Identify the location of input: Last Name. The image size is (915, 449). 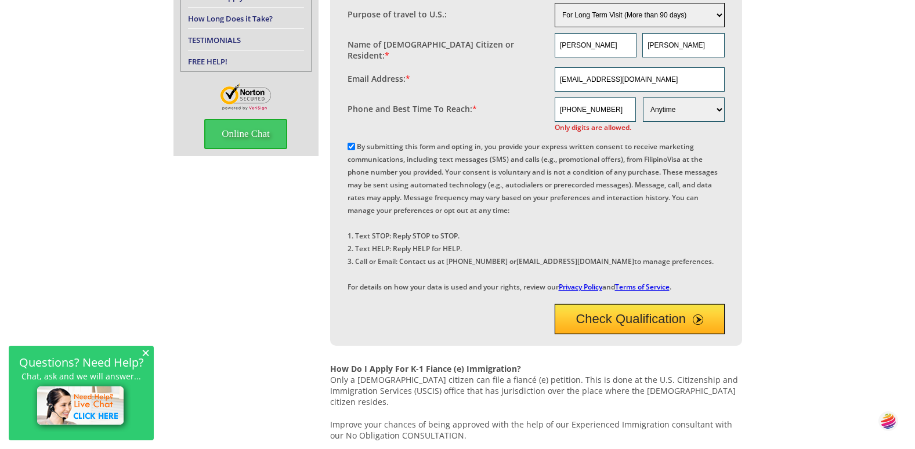
(683, 45).